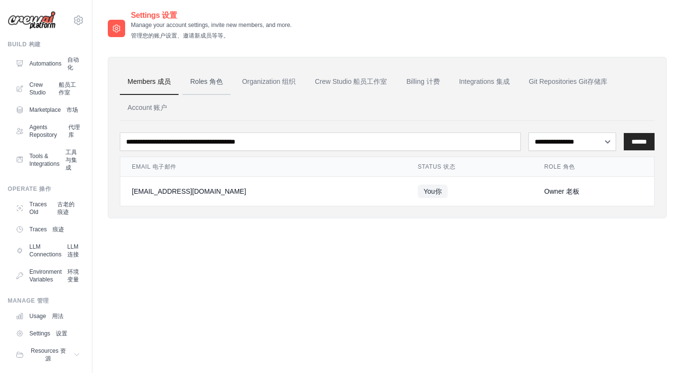 This screenshot has height=373, width=682. What do you see at coordinates (485, 82) in the screenshot?
I see `a: Integrations 集成` at bounding box center [485, 82].